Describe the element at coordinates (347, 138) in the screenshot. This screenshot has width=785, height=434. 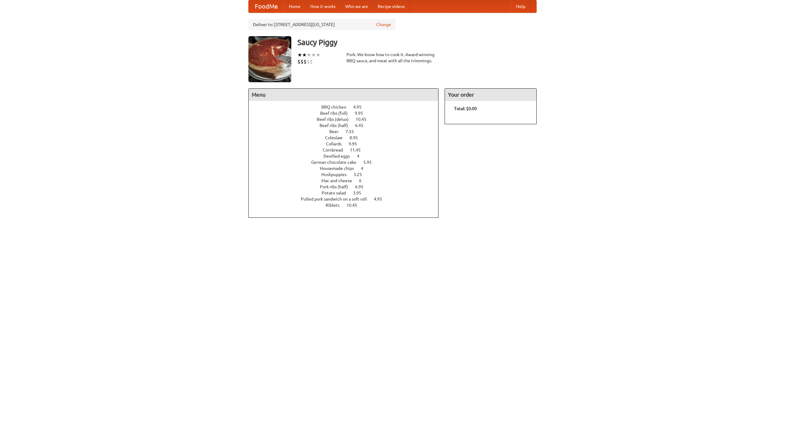
I see `a: Coleslaw 8.95` at that location.